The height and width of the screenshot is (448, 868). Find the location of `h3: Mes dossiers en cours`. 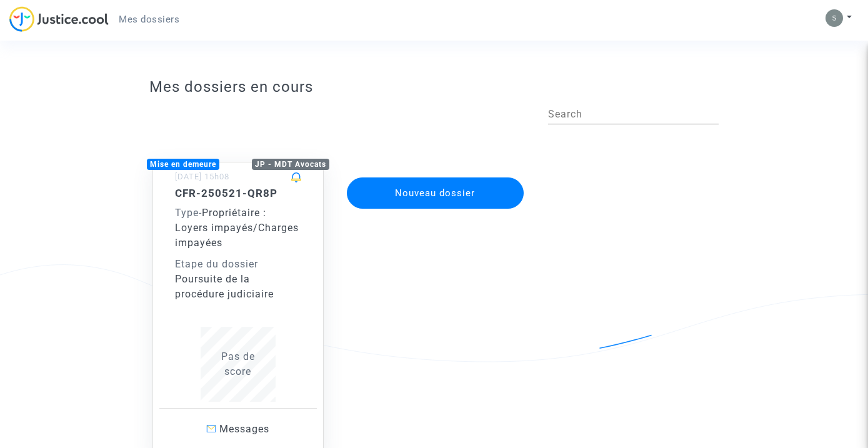

h3: Mes dossiers en cours is located at coordinates (434, 87).